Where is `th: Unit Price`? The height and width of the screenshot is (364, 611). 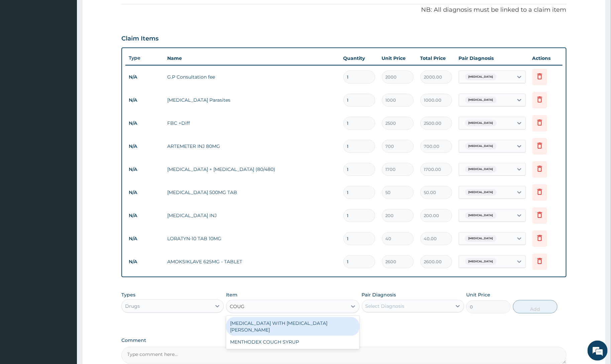
th: Unit Price is located at coordinates (398, 59).